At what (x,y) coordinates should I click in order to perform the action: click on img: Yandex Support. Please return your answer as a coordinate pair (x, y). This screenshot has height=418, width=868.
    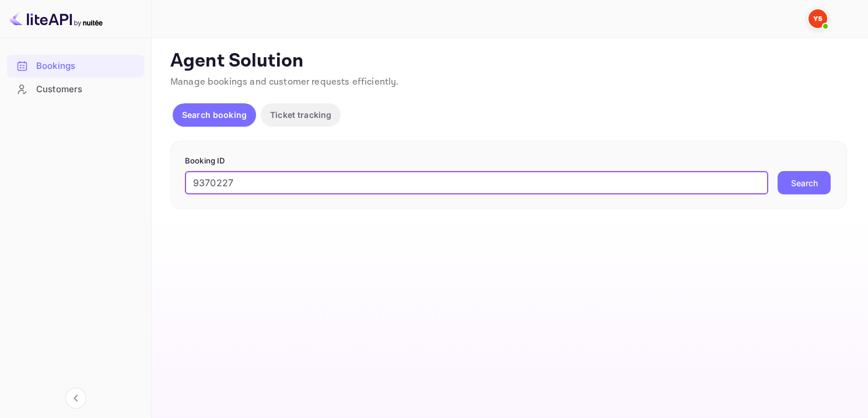
    Looking at the image, I should click on (817, 18).